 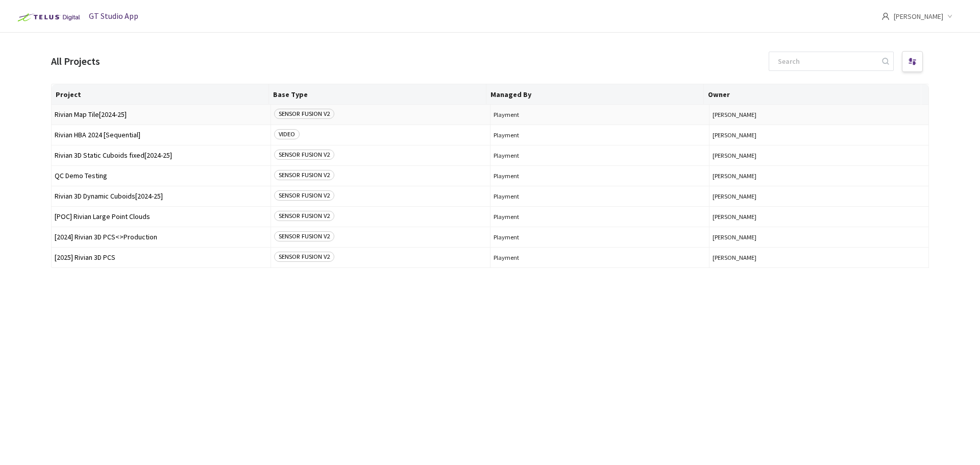 What do you see at coordinates (160, 94) in the screenshot?
I see `th: Project` at bounding box center [160, 94].